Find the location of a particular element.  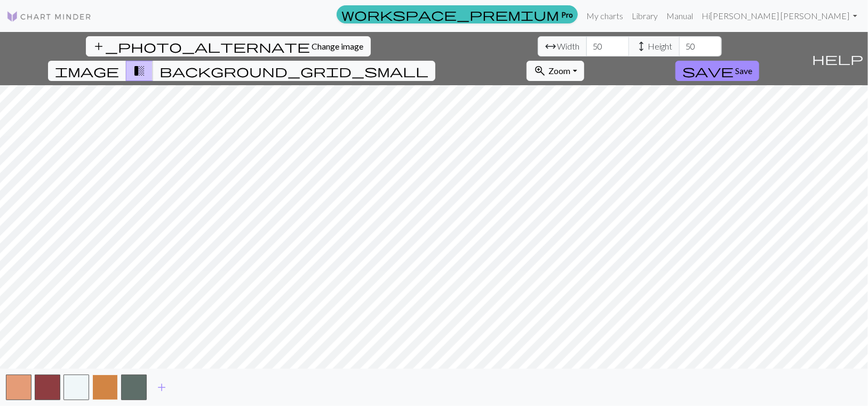

span: background_grid_small is located at coordinates (294, 71).